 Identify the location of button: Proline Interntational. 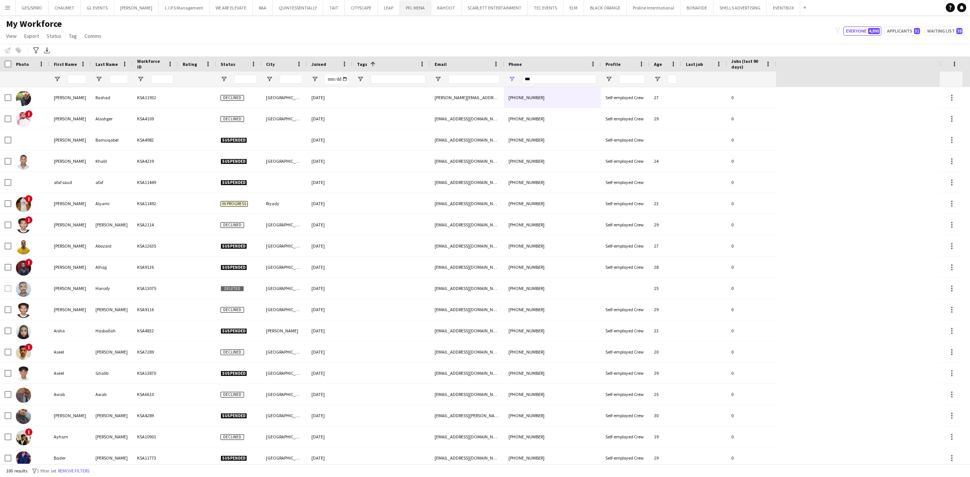
(654, 8).